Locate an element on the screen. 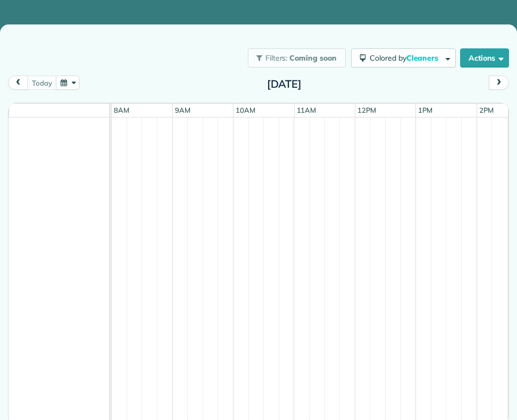 Image resolution: width=517 pixels, height=420 pixels. span: 10am is located at coordinates (245, 110).